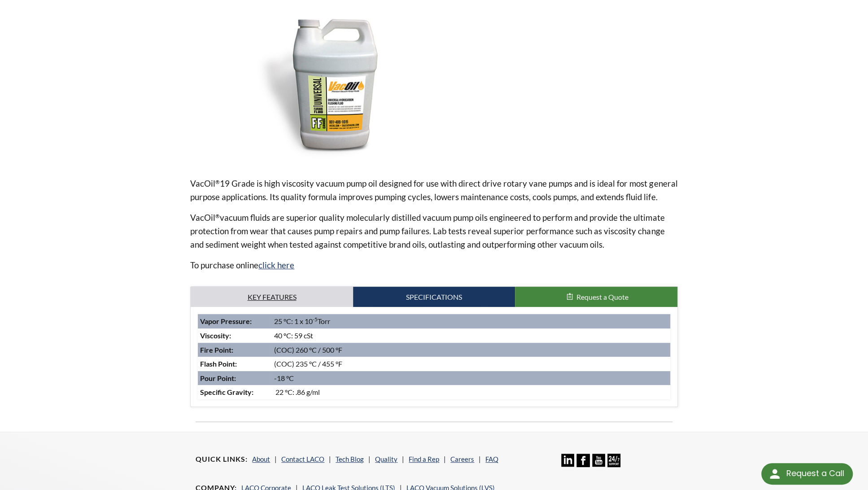 The width and height of the screenshot is (868, 490). Describe the element at coordinates (471, 350) in the screenshot. I see `td: (COC) 260 °C / 500 °F` at that location.